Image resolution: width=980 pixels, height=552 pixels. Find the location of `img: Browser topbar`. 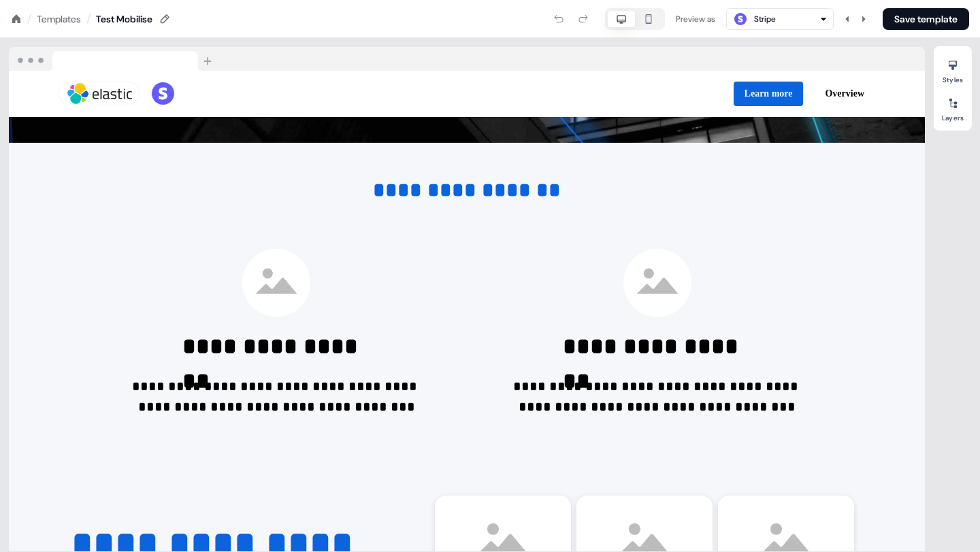

img: Browser topbar is located at coordinates (113, 59).